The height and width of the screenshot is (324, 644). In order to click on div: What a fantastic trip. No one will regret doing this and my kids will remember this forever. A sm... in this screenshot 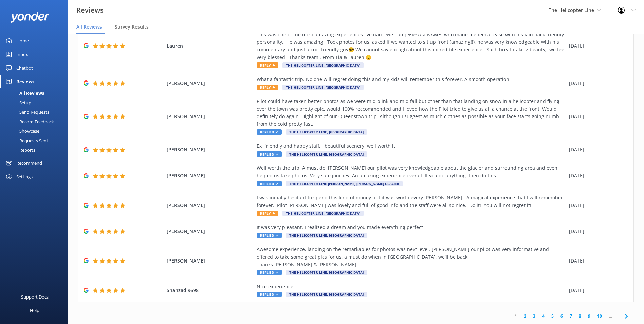, I will do `click(411, 79)`.